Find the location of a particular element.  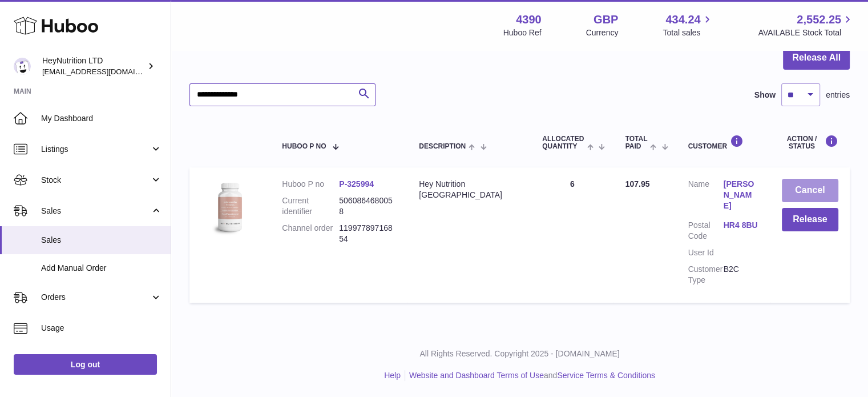

dt: Name is located at coordinates (706, 196).